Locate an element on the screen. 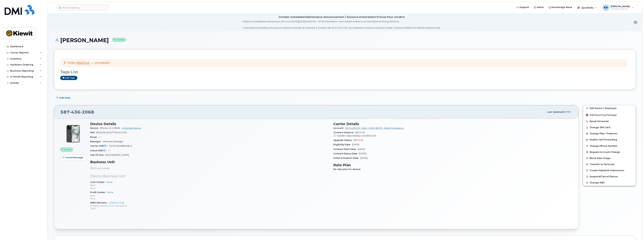 The height and width of the screenshot is (240, 644). p: 1347 is located at coordinates (210, 209).